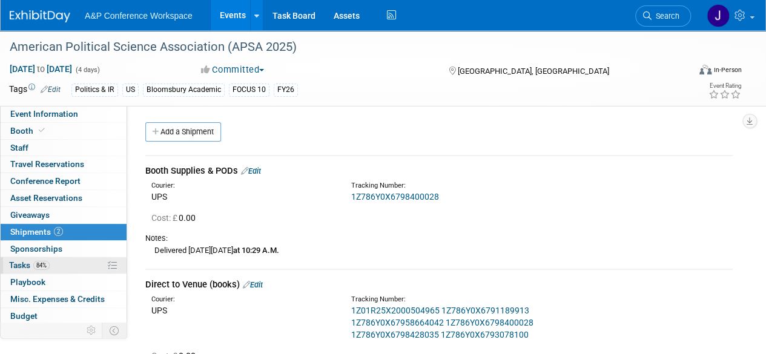 The image size is (766, 354). I want to click on div: In-Person, so click(727, 70).